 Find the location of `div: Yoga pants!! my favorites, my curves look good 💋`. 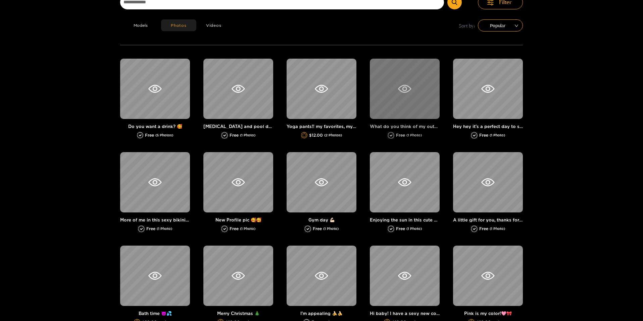

div: Yoga pants!! my favorites, my curves look good 💋 is located at coordinates (321, 126).